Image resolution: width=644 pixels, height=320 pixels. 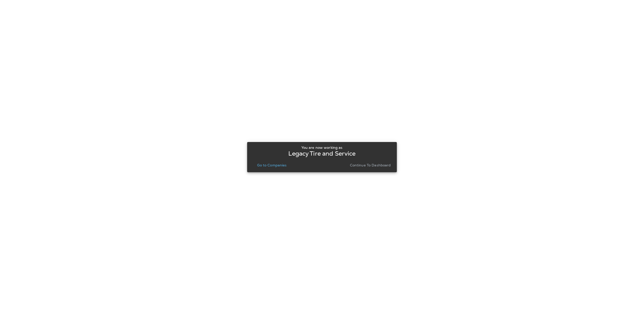 I want to click on p: Go to Companies, so click(x=272, y=165).